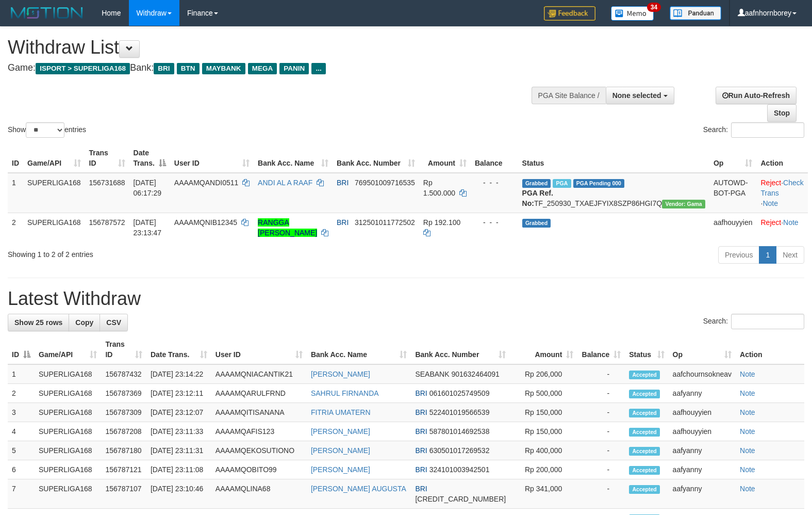 Image resolution: width=812 pixels, height=515 pixels. Describe the element at coordinates (406, 298) in the screenshot. I see `h1: Latest Withdraw` at that location.